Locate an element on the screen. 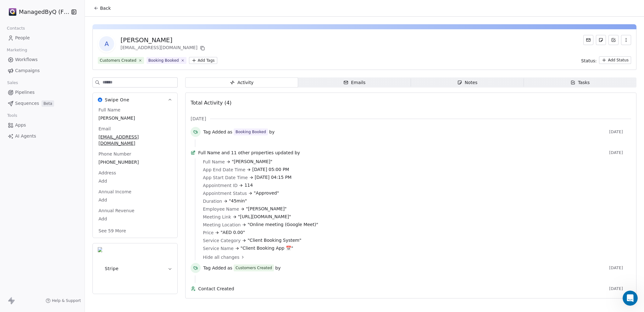 The image size is (644, 312). span: Swipe One is located at coordinates (117, 100).